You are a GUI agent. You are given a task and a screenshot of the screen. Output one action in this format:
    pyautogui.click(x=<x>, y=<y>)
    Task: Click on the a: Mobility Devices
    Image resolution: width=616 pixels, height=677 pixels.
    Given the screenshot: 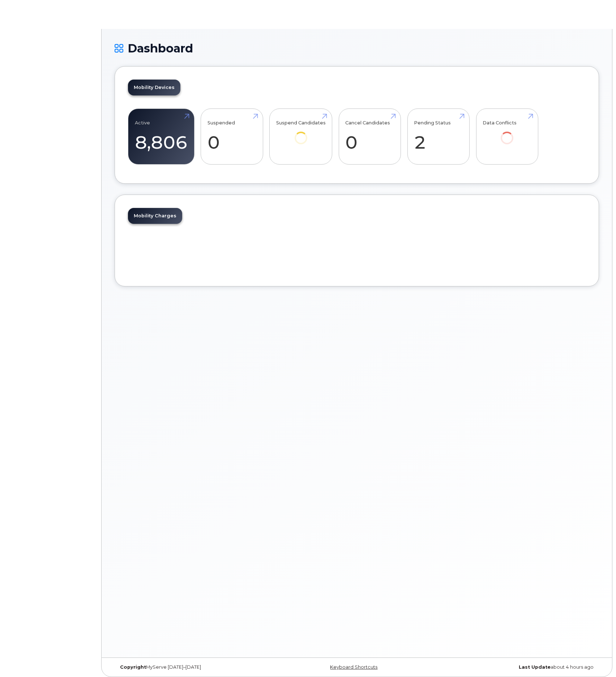 What is the action you would take?
    pyautogui.click(x=154, y=88)
    